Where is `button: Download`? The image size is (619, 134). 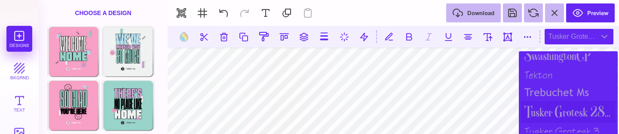
button: Download is located at coordinates (473, 13).